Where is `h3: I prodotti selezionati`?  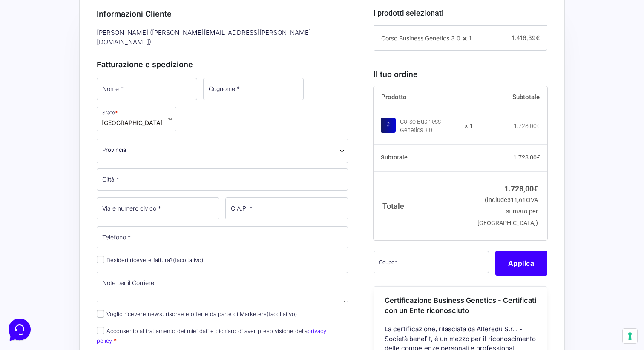
h3: I prodotti selezionati is located at coordinates (461, 13).